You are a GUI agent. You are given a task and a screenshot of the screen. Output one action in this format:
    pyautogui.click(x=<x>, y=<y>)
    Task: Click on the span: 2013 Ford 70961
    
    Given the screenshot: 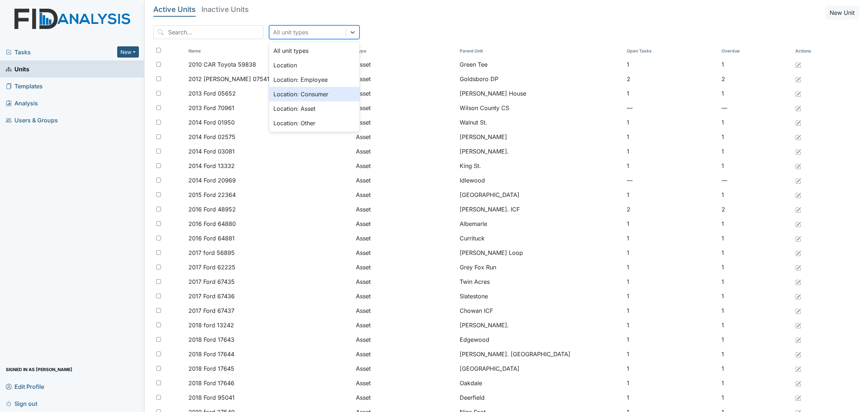 What is the action you would take?
    pyautogui.click(x=211, y=108)
    